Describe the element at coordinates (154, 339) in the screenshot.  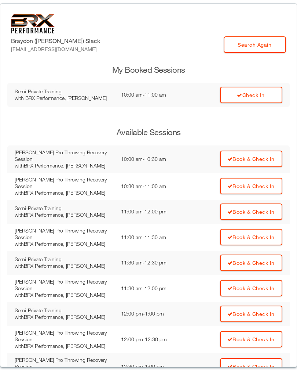
I see `td: 12:00 pm - 12:30 pm` at that location.